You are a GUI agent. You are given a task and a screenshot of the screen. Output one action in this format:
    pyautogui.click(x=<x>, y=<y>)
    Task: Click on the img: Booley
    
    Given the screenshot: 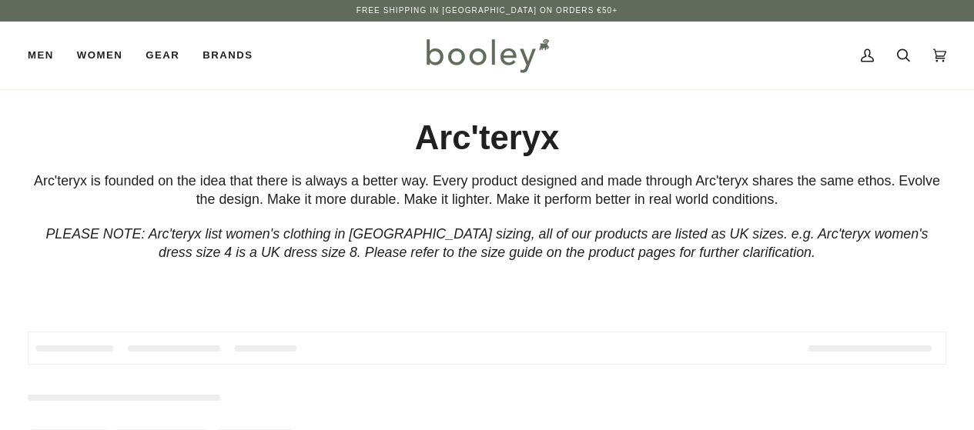 What is the action you would take?
    pyautogui.click(x=487, y=55)
    